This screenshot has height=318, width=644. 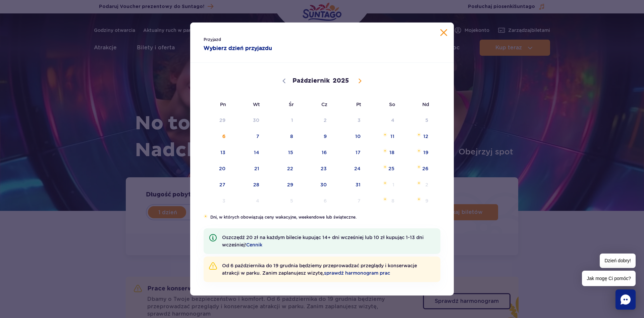 What do you see at coordinates (247, 152) in the screenshot?
I see `span: Październik 14, 2025` at bounding box center [247, 152].